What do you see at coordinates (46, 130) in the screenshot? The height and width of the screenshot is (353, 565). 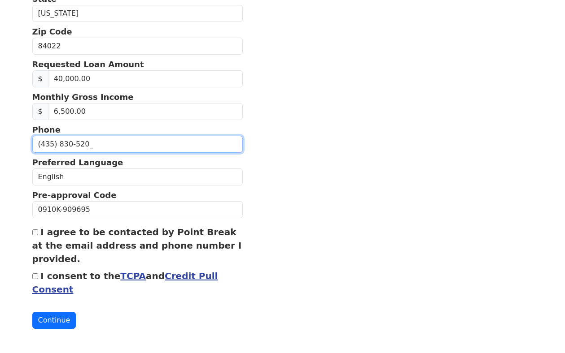 I see `strong: Phone` at bounding box center [46, 130].